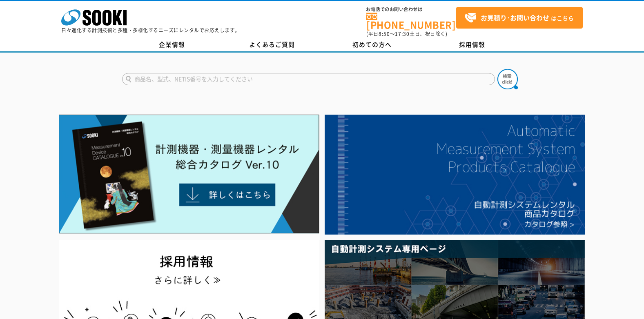  Describe the element at coordinates (402, 34) in the screenshot. I see `span: 17:30` at that location.